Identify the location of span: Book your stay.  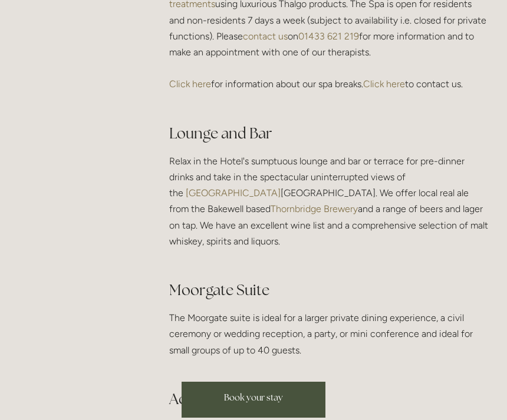
(254, 397).